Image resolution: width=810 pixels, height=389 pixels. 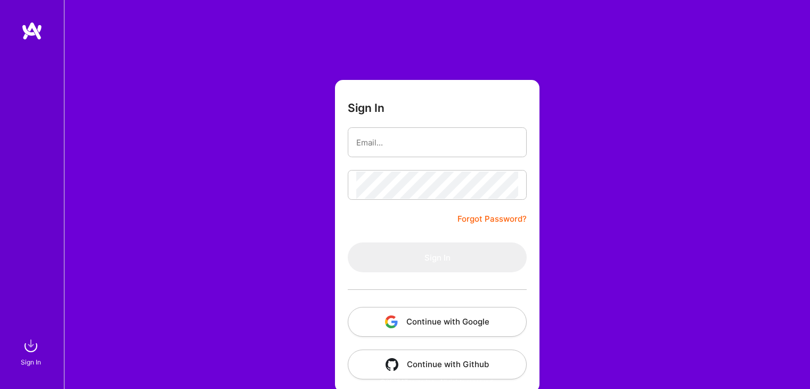 I want to click on button: Continue with Google, so click(x=437, y=322).